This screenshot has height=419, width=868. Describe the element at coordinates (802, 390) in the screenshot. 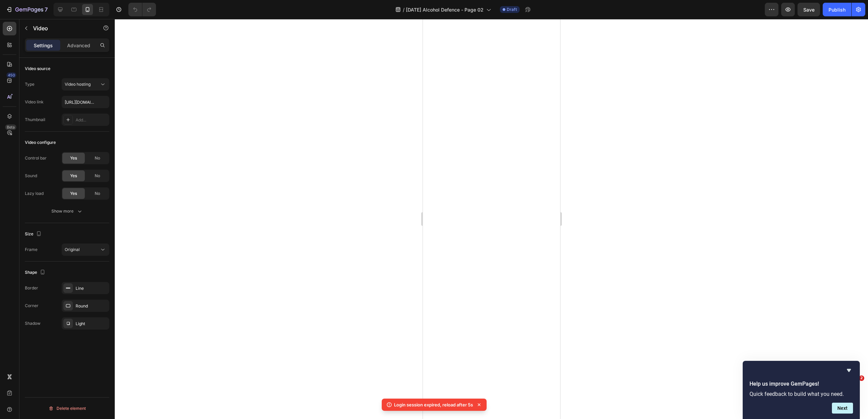

I see `div: Help us improve GemPages!` at that location.